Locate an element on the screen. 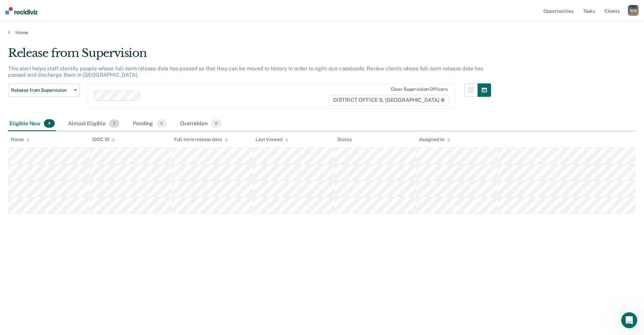 This screenshot has width=644, height=335. span: 4 is located at coordinates (49, 124).